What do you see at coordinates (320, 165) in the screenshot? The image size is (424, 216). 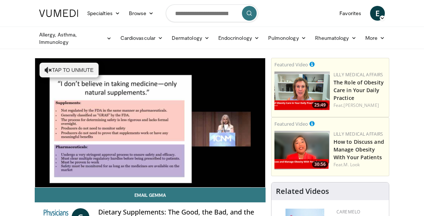 I see `span: 30:56` at bounding box center [320, 165].